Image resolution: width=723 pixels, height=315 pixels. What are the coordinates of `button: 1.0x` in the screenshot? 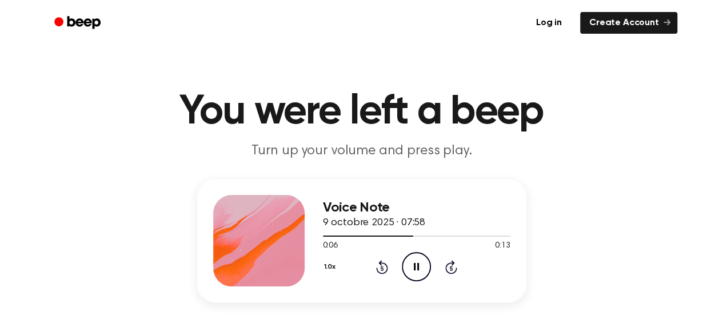 It's located at (332, 267).